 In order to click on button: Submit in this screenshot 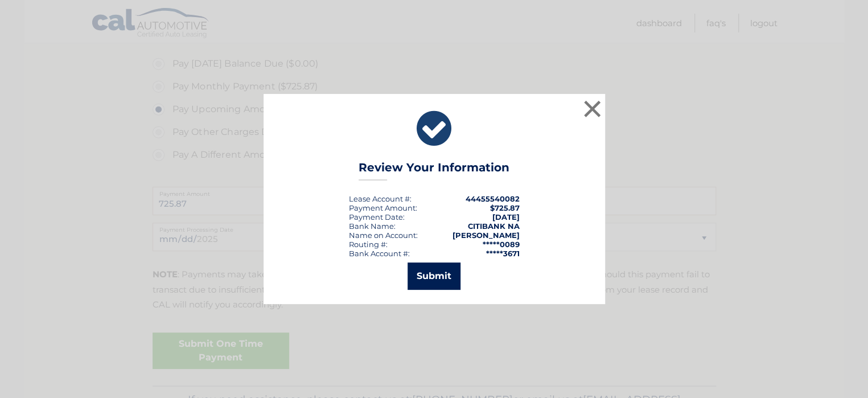, I will do `click(434, 276)`.